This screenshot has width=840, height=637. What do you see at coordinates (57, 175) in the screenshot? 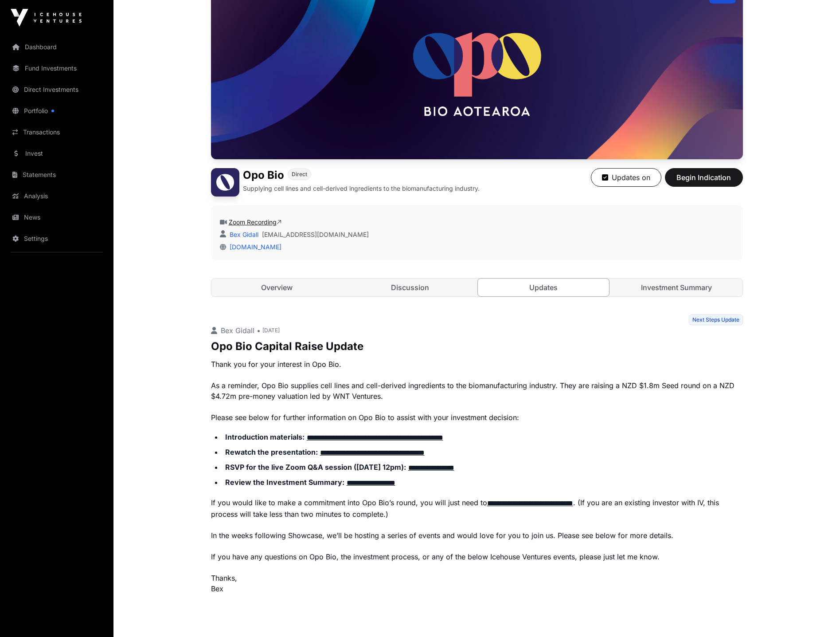
I see `a: Statements` at bounding box center [57, 175].